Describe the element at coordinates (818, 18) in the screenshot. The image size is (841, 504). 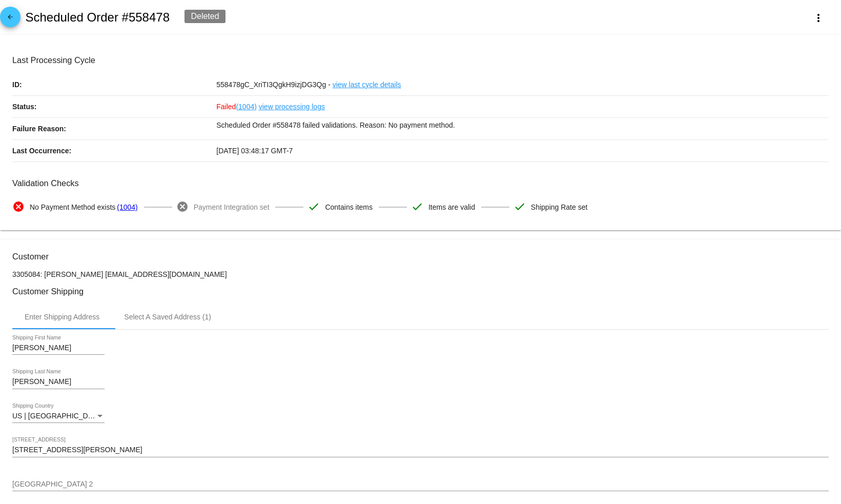
I see `mat-icon: more_vert` at that location.